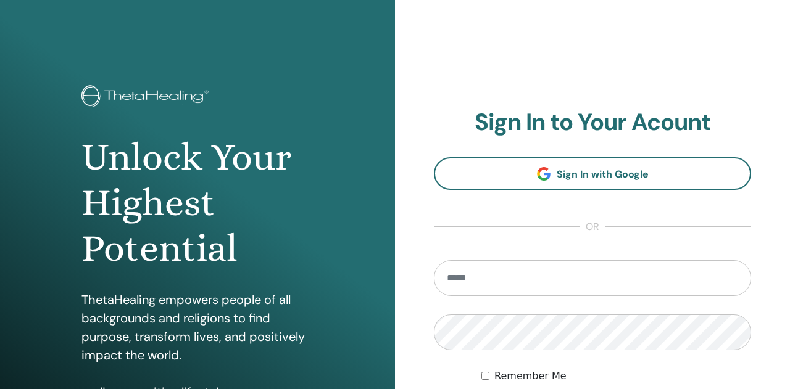 This screenshot has width=790, height=389. What do you see at coordinates (530, 376) in the screenshot?
I see `label: Remember Me` at bounding box center [530, 376].